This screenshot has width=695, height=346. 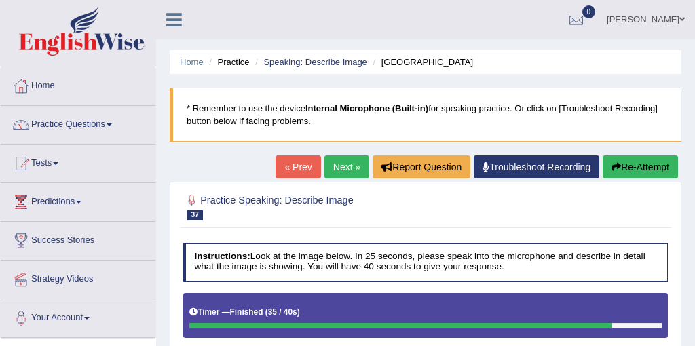 What do you see at coordinates (78, 200) in the screenshot?
I see `a: Predictions` at bounding box center [78, 200].